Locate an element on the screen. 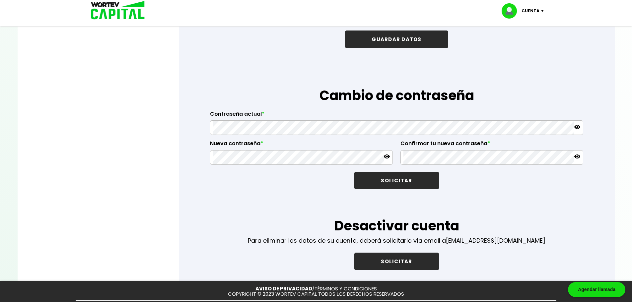  img: profile-image is located at coordinates (511, 11).